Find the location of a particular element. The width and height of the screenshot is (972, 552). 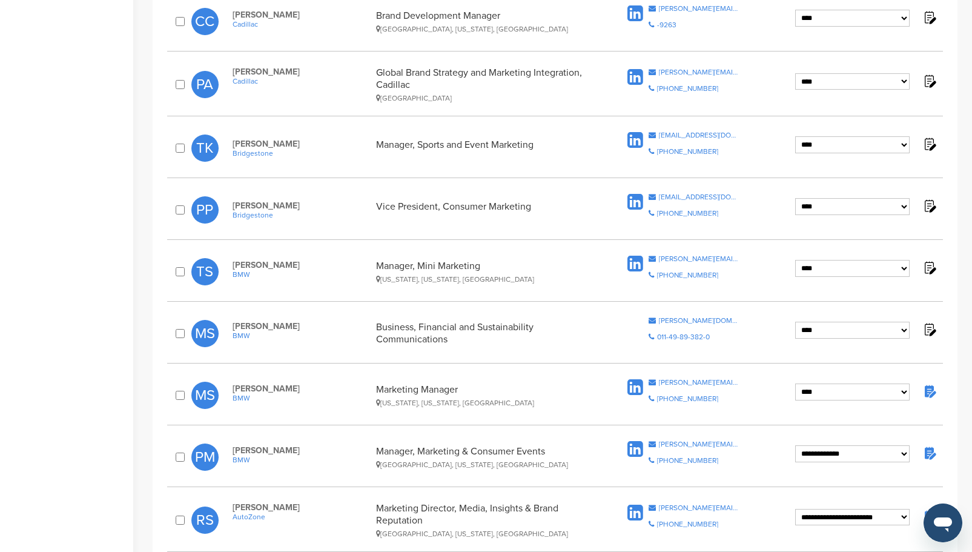

span: PP is located at coordinates (205, 210).